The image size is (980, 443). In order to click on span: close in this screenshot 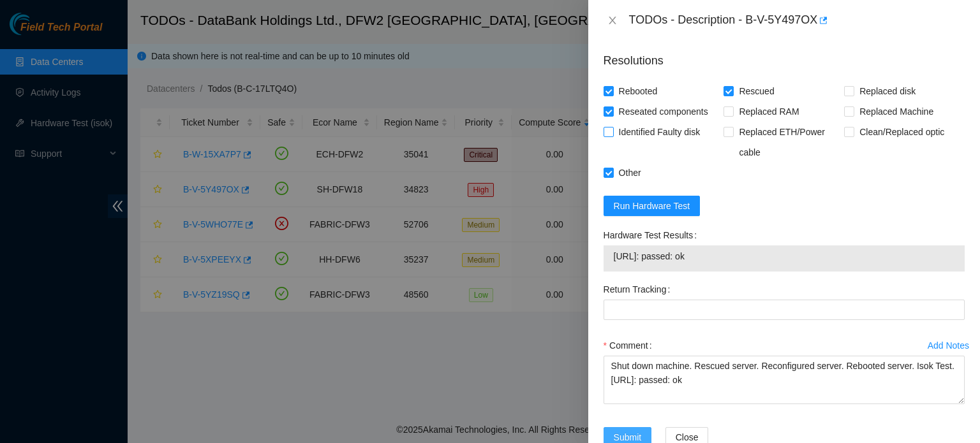, I will do `click(613, 21)`.